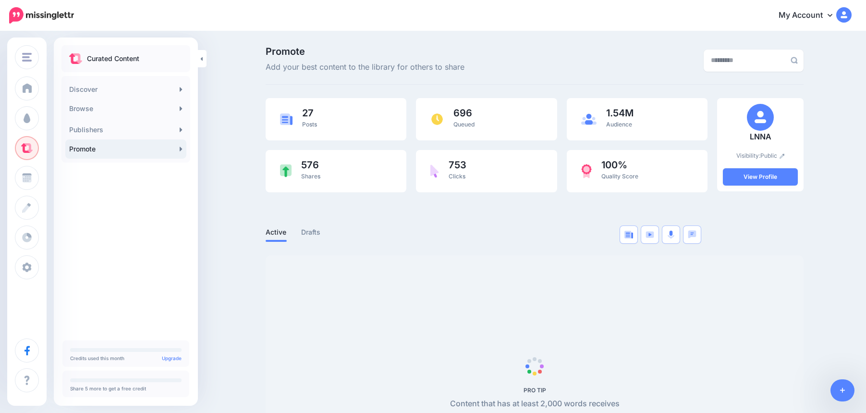  I want to click on span: 27, so click(309, 113).